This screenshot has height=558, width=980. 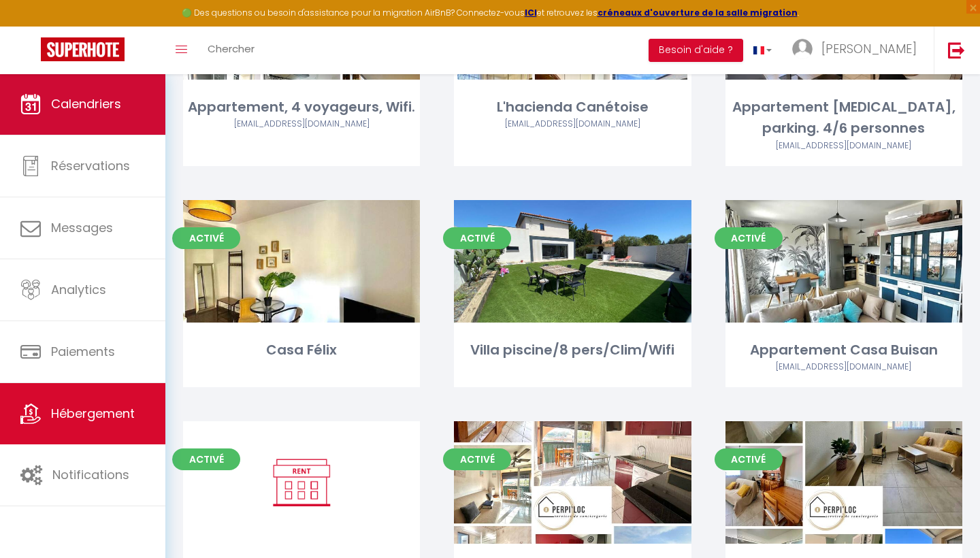 I want to click on span: Notifications, so click(x=90, y=474).